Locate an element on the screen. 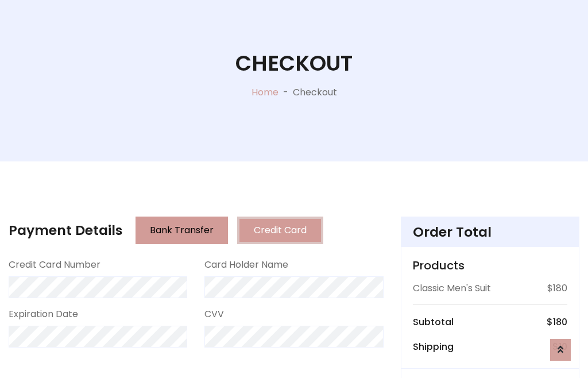  button: Credit Card is located at coordinates (280, 230).